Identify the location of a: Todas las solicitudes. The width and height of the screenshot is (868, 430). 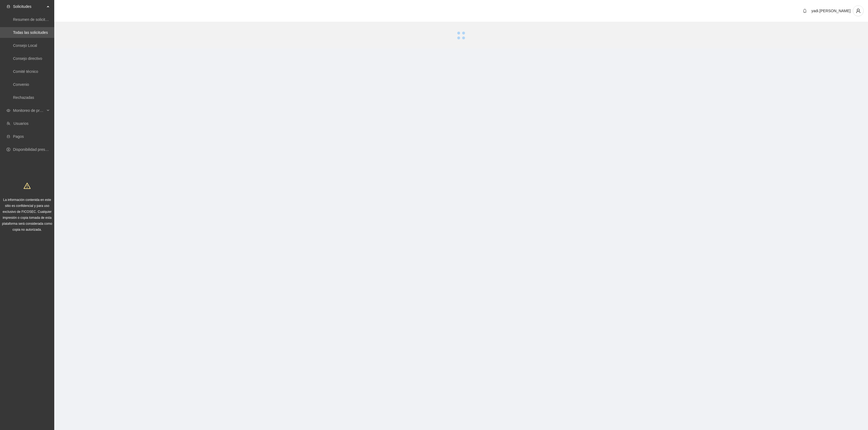
(31, 32).